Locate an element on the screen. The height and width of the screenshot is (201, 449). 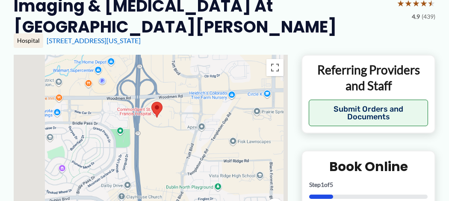
span: 5 is located at coordinates (331, 184).